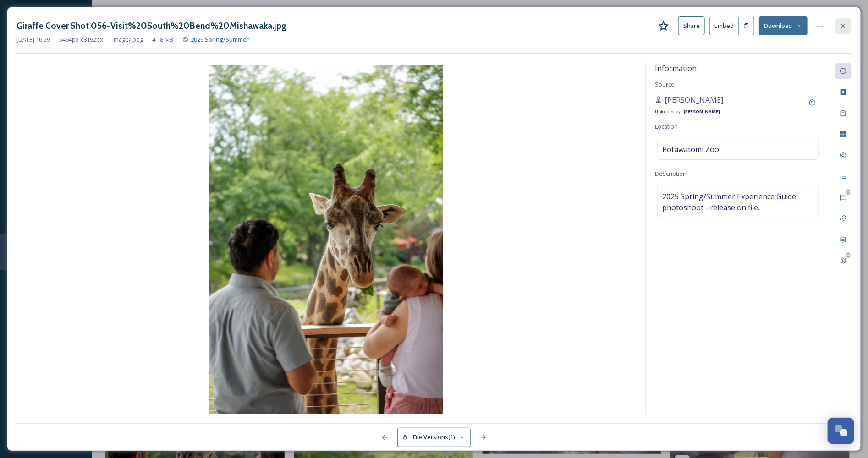 This screenshot has width=868, height=458. What do you see at coordinates (665, 84) in the screenshot?
I see `span: Source` at bounding box center [665, 84].